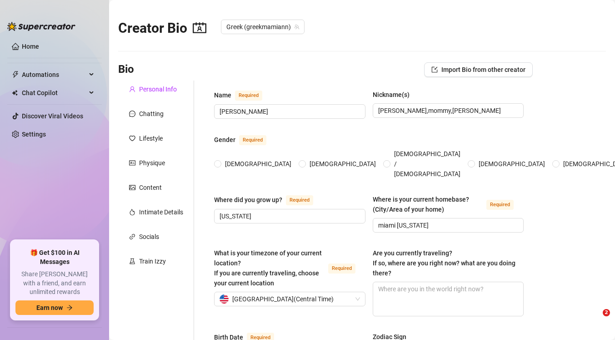 This screenshot has height=340, width=615. What do you see at coordinates (200, 28) in the screenshot?
I see `span: contacts` at bounding box center [200, 28].